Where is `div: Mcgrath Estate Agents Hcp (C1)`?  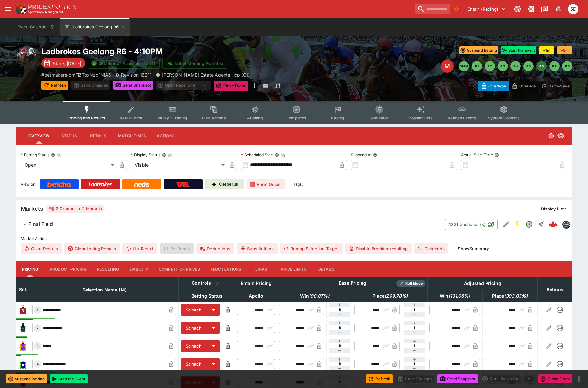 div: Mcgrath Estate Agents Hcp (C1) is located at coordinates (203, 75).